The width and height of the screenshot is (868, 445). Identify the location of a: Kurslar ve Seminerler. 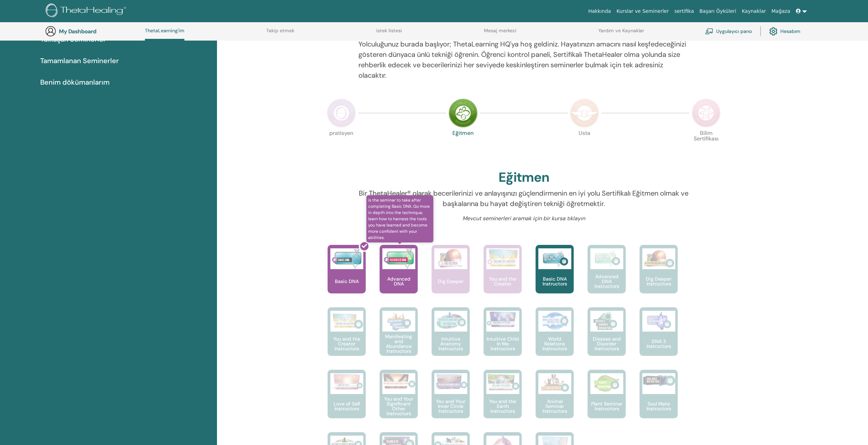
(643, 11).